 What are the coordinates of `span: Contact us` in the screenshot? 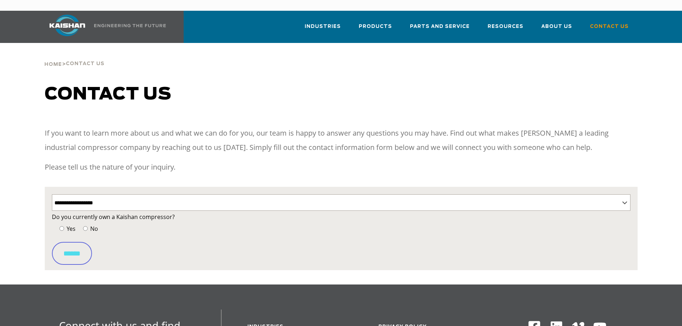 It's located at (108, 95).